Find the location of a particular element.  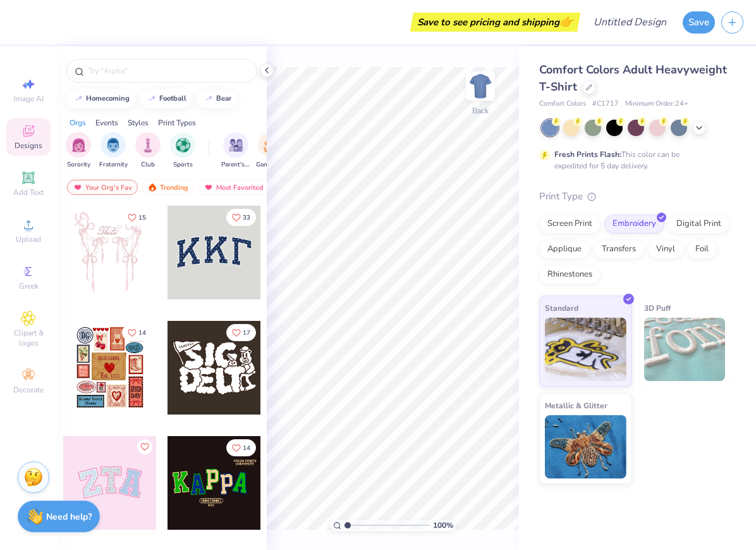

div: filter for Parent's Weekend is located at coordinates (236, 151).